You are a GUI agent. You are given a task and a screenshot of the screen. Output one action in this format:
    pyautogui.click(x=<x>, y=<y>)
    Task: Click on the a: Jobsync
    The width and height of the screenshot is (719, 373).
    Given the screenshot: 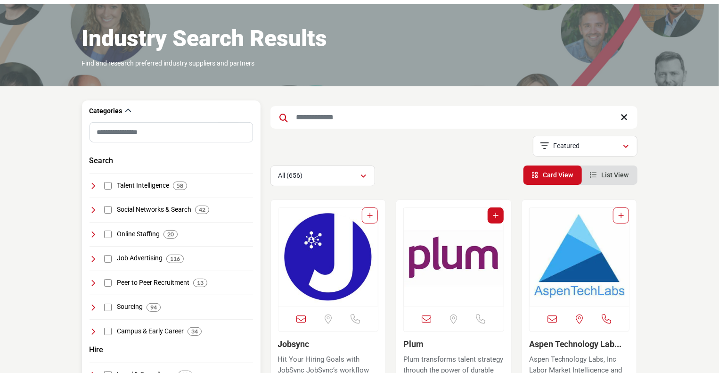 What is the action you would take?
    pyautogui.click(x=293, y=343)
    